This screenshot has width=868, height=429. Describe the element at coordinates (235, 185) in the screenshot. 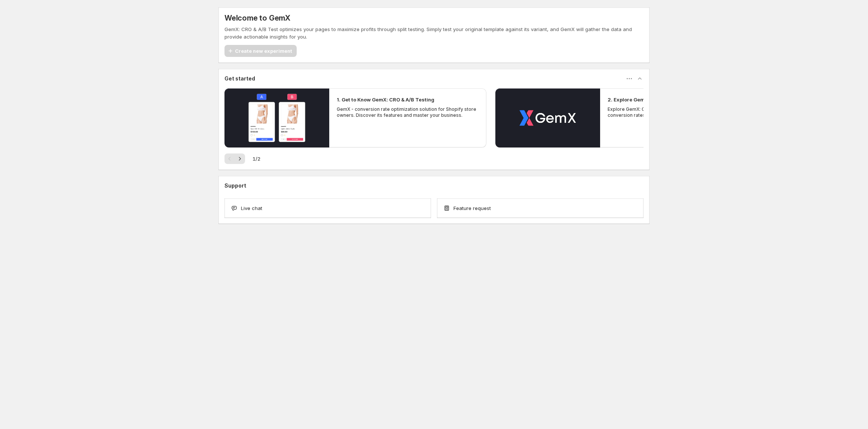

I see `h3: Support` at that location.